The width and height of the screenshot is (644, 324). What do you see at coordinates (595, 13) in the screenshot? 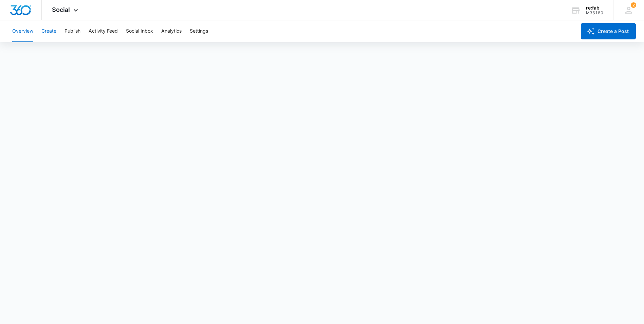
I see `div: account id` at bounding box center [595, 13].